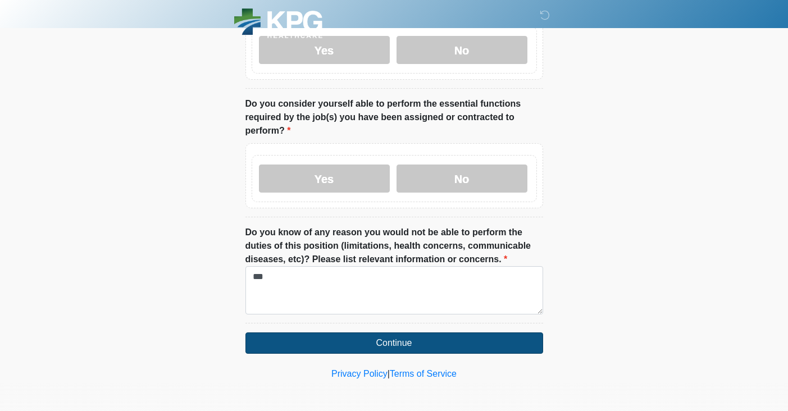 This screenshot has width=788, height=411. I want to click on label: Do you consider yourself able to perform the essential functions required by the job(s) you have ..., so click(394, 117).